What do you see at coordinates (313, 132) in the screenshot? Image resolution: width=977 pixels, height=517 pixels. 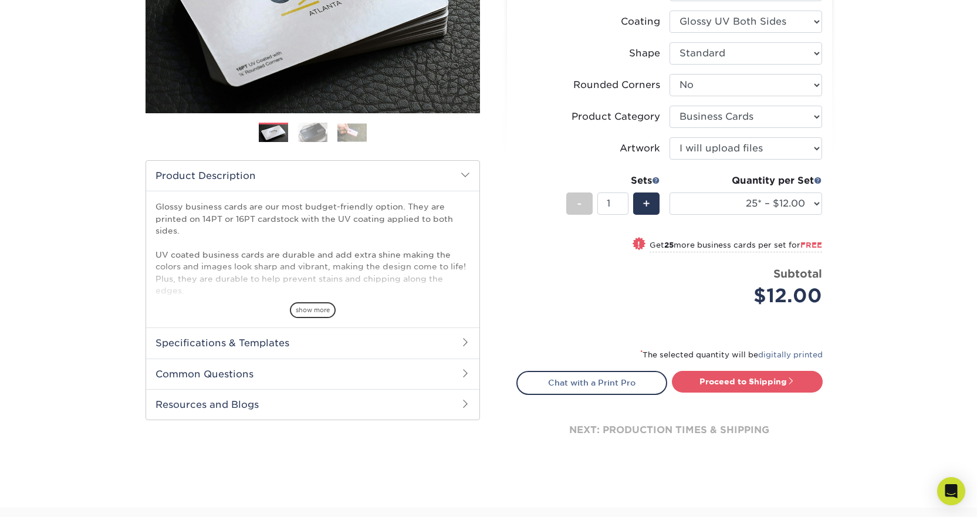 I see `img: Business Cards 02` at bounding box center [313, 132].